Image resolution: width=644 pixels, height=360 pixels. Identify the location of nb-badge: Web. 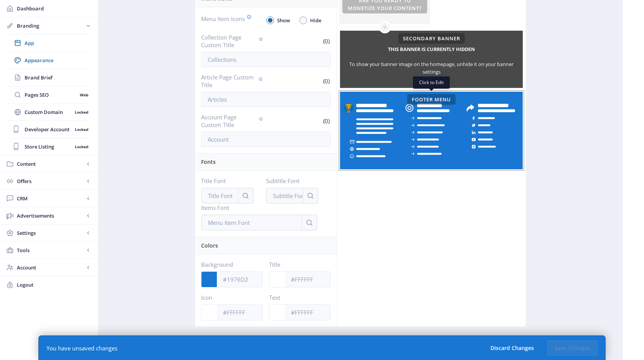
(84, 95).